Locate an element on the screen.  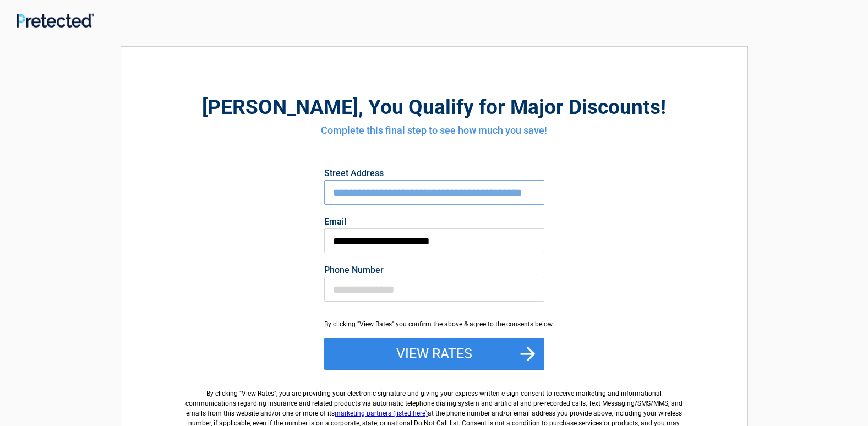
button: View Rates is located at coordinates (434, 353).